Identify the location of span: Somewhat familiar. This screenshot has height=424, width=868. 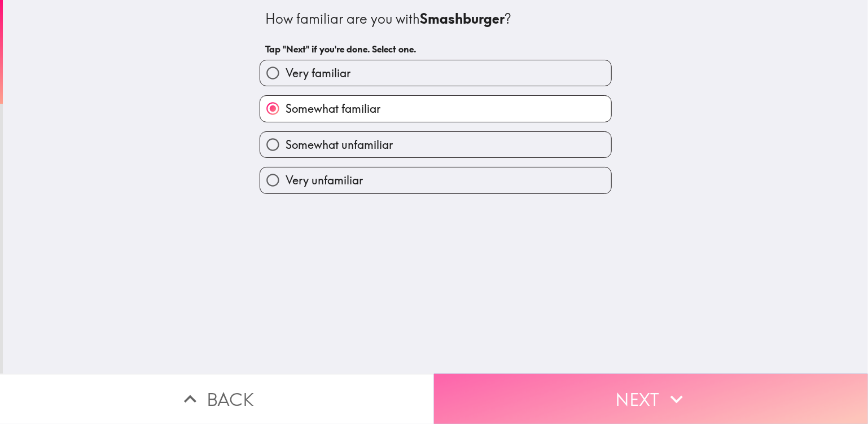
(333, 109).